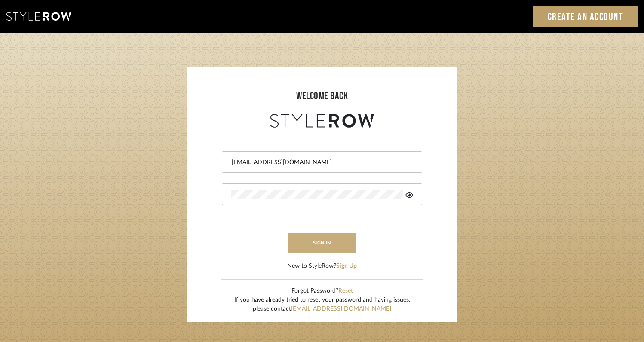  I want to click on div: welcome back, so click(322, 96).